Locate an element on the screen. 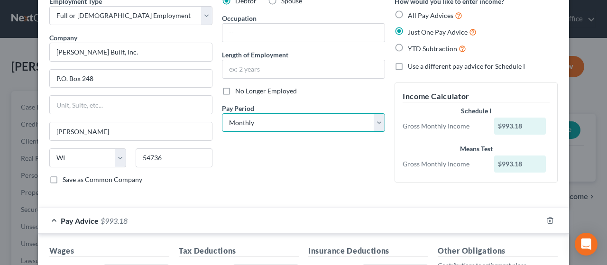  div: Open Intercom Messenger is located at coordinates (587, 244).